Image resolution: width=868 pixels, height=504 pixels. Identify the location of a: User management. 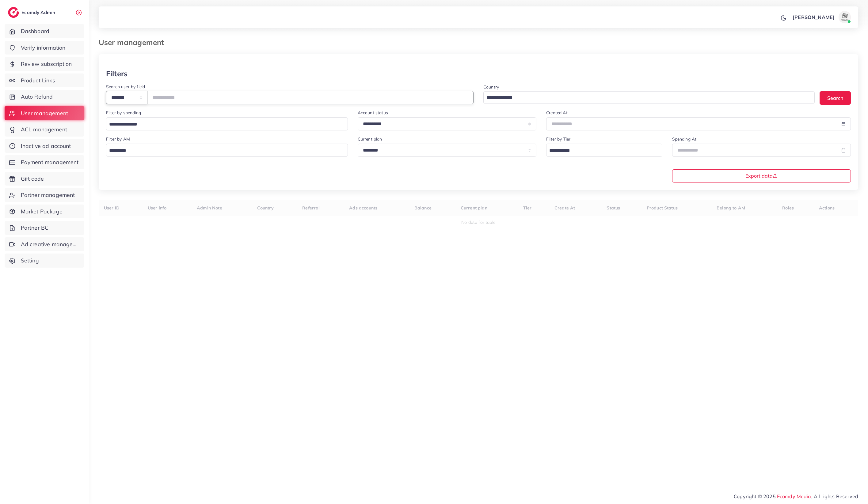
(45, 113).